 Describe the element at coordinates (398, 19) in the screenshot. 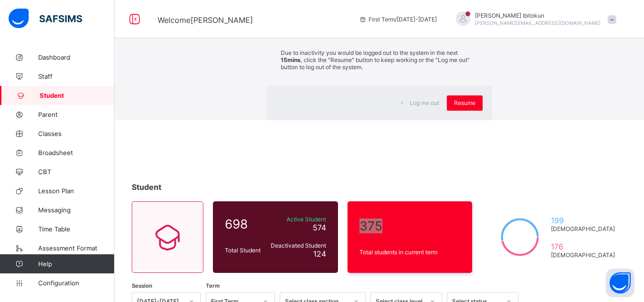

I see `span: session/term information` at that location.